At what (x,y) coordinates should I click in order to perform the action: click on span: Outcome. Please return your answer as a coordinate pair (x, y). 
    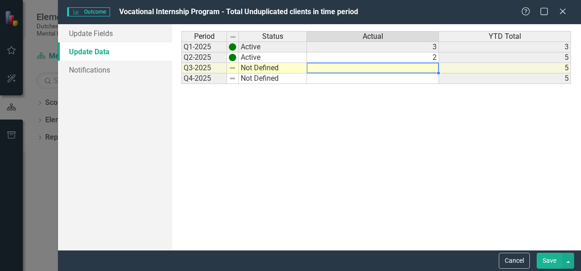
    Looking at the image, I should click on (88, 12).